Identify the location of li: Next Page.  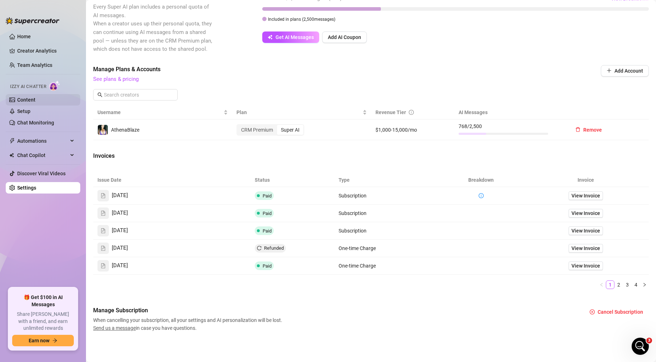
(644, 285).